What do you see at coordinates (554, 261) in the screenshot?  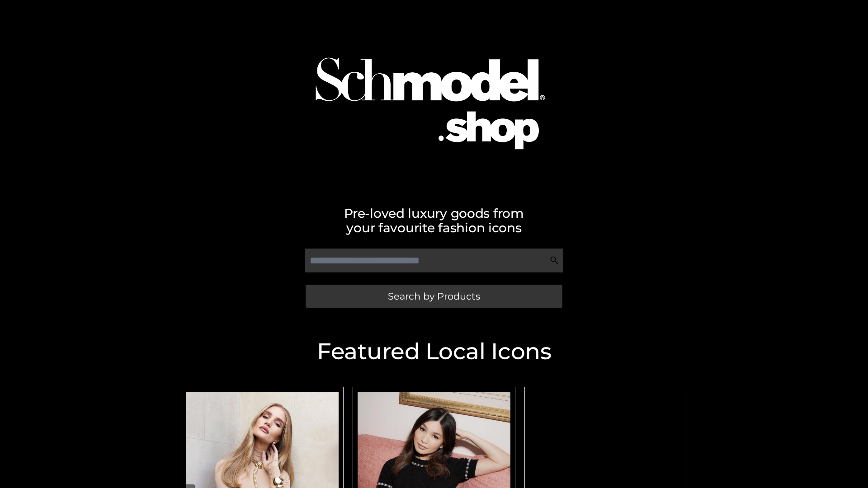 I see `img: Search Icon` at bounding box center [554, 261].